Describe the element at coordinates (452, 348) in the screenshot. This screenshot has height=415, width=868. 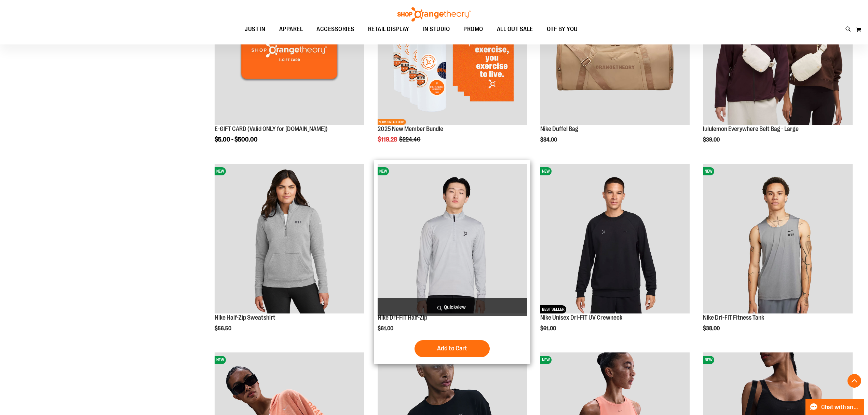
I see `button: Add to Cart` at that location.